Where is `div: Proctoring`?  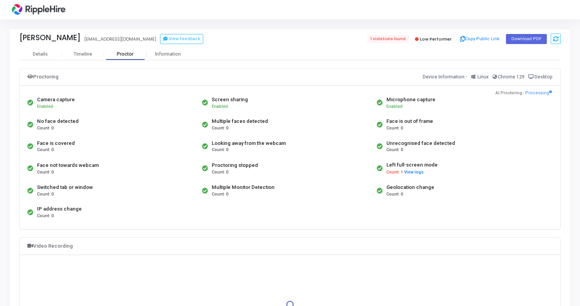 div: Proctoring is located at coordinates (43, 77).